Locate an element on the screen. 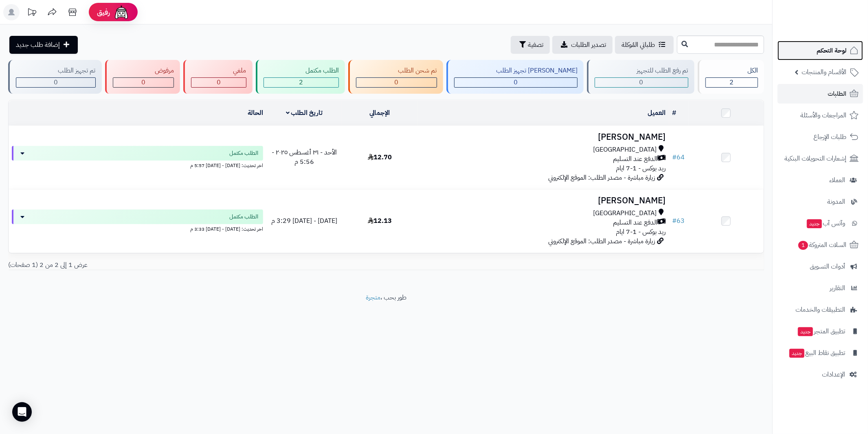 The height and width of the screenshot is (434, 868). a: تحديثات المنصة is located at coordinates (32, 13).